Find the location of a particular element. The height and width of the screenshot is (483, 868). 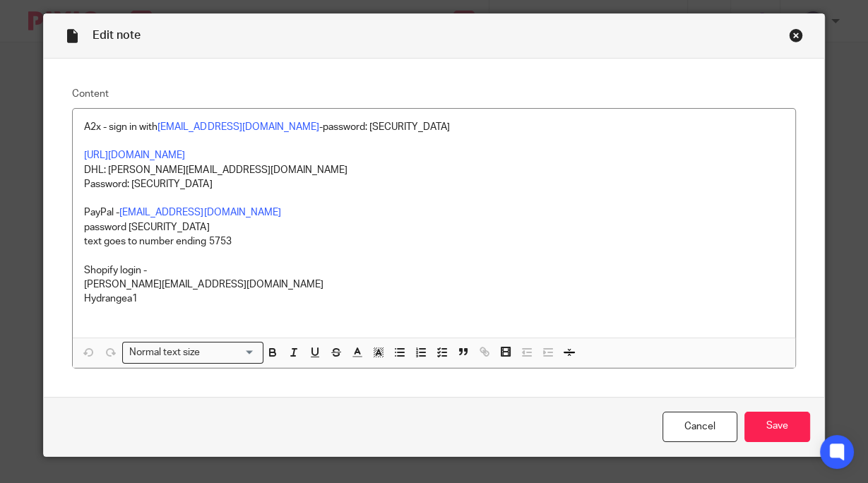

span: Normal text size is located at coordinates (164, 352).